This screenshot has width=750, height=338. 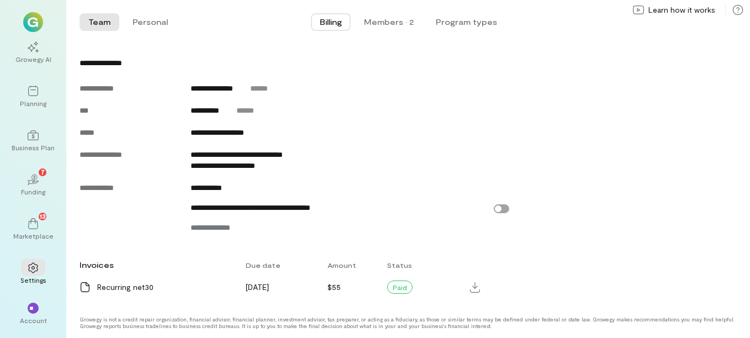 I want to click on div: Due date, so click(x=280, y=265).